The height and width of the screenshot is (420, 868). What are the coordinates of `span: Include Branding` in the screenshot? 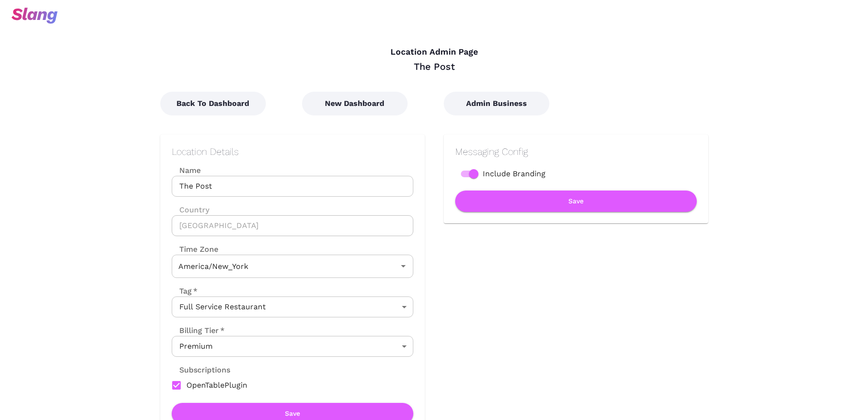 It's located at (514, 174).